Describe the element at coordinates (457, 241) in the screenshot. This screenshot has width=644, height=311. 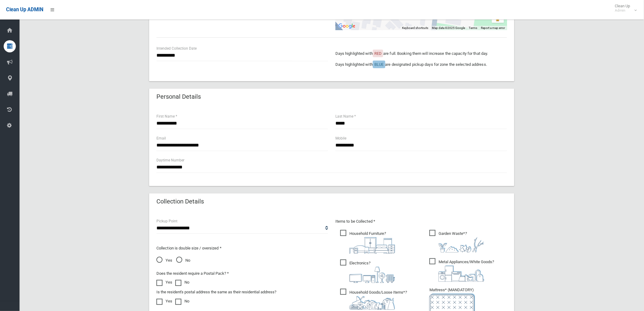
I see `span: Garden Waste*` at that location.